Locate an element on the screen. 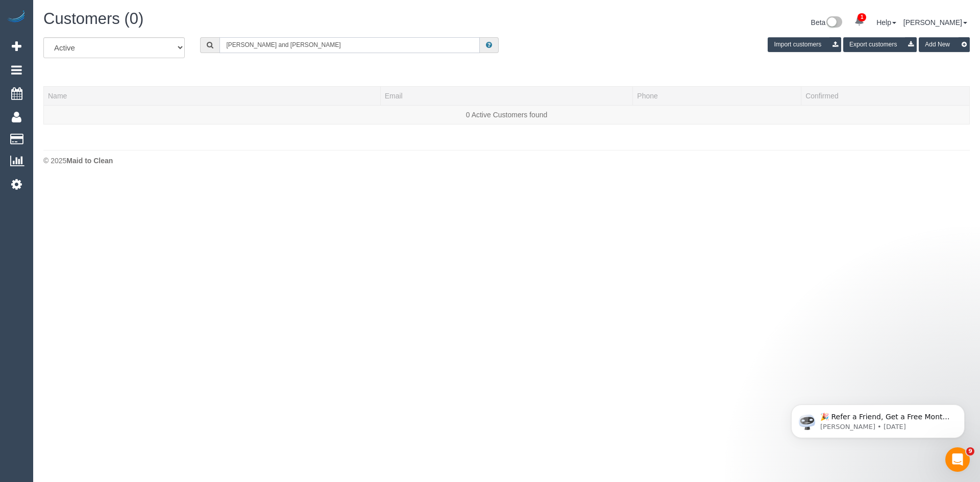 The width and height of the screenshot is (980, 482). img: New interface is located at coordinates (834, 23).